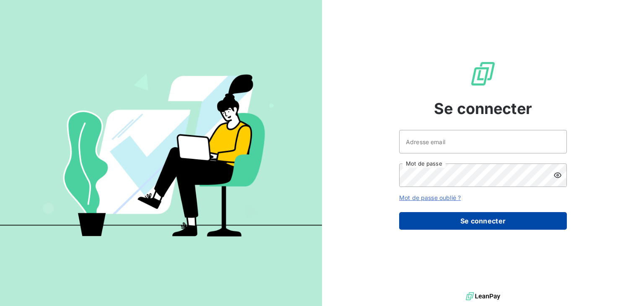  What do you see at coordinates (483, 220) in the screenshot?
I see `button: Se connecter` at bounding box center [483, 220].